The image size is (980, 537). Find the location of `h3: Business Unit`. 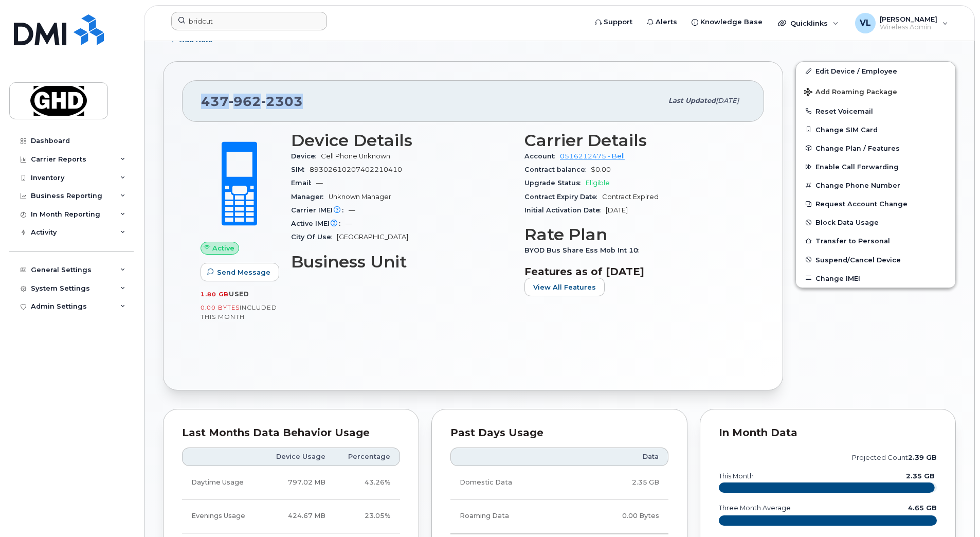

h3: Business Unit is located at coordinates (401, 261).